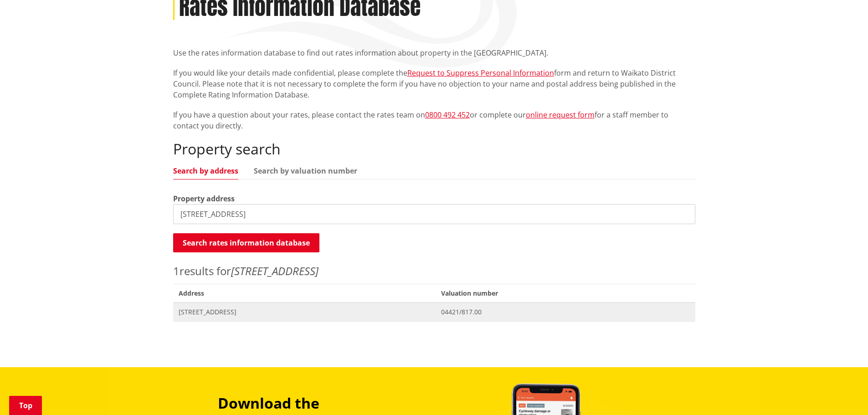 This screenshot has height=415, width=868. Describe the element at coordinates (560, 115) in the screenshot. I see `a: online request form` at that location.